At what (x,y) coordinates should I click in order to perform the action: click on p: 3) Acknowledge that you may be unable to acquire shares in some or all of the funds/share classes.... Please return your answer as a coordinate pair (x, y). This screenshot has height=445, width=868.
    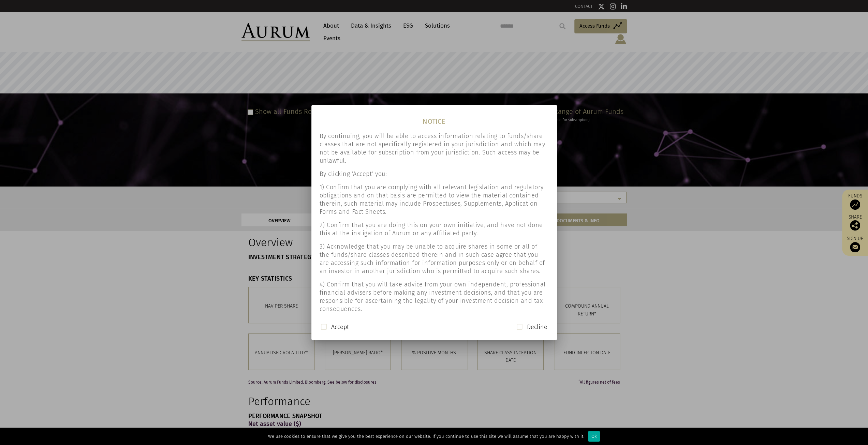
    Looking at the image, I should click on (434, 259).